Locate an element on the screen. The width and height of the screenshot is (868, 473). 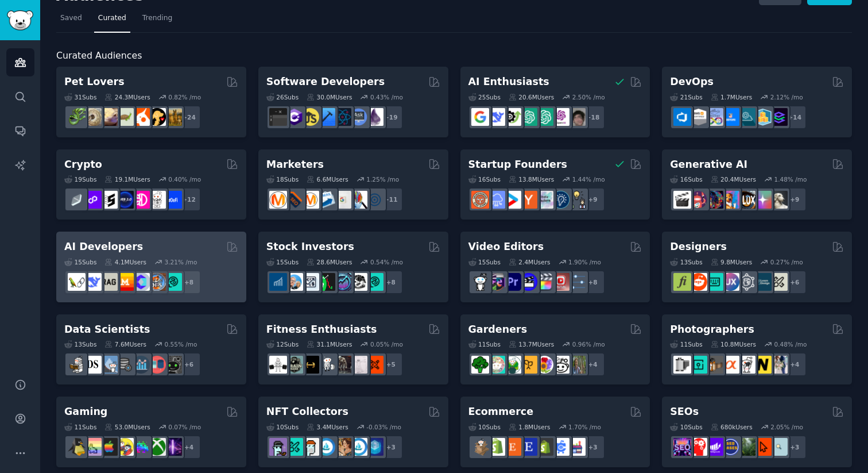
div: 21 Sub s is located at coordinates (686, 97).